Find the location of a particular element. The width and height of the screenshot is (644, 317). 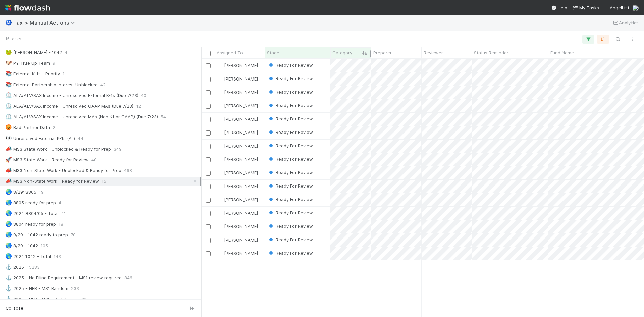

span: 468 is located at coordinates (128, 170).